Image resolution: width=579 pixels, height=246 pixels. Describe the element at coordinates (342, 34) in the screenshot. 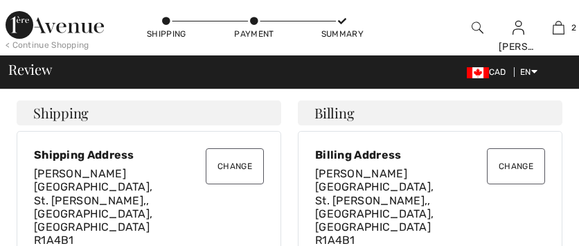

I see `div: Summary` at that location.